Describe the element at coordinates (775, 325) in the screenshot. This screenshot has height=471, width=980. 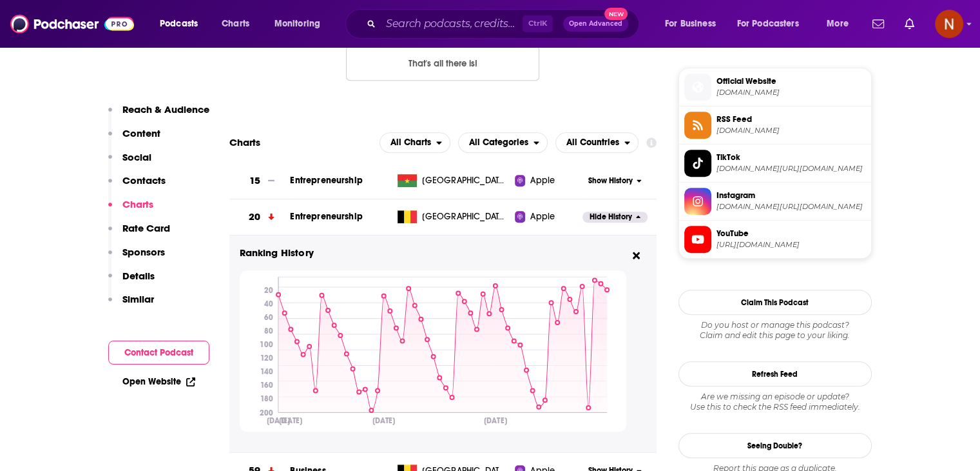
I see `span: Do you host or manage this podcast?` at that location.